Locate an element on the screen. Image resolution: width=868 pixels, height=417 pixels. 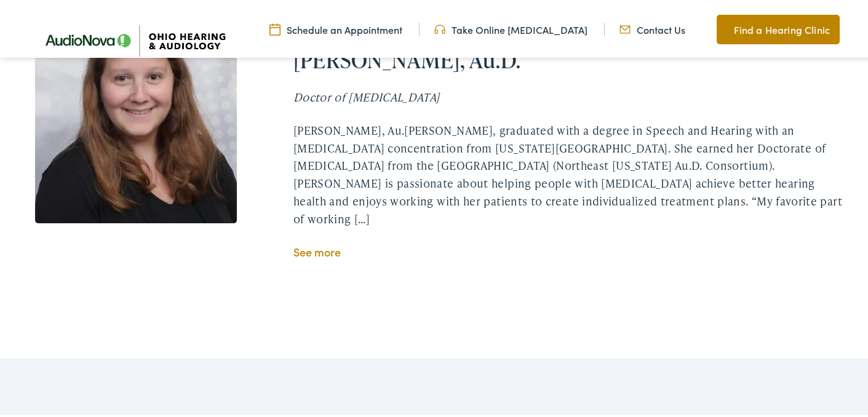
img: Headphones icone to schedule online hearing test in Cincinnati, OH is located at coordinates (440, 27).